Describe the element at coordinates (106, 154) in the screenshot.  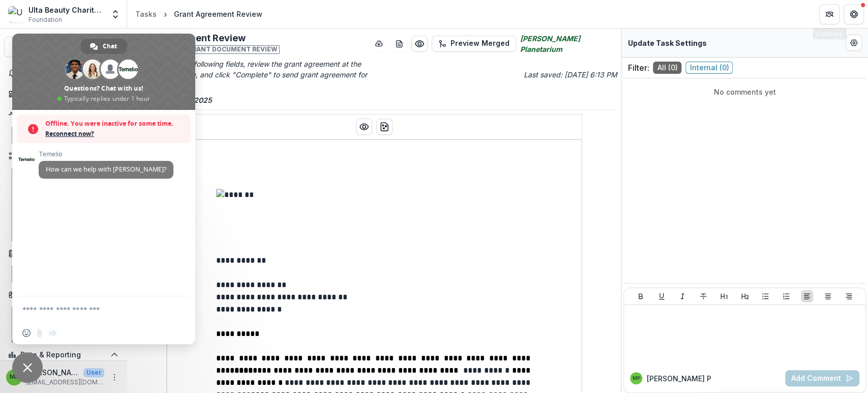
I see `span: Temelio` at that location.